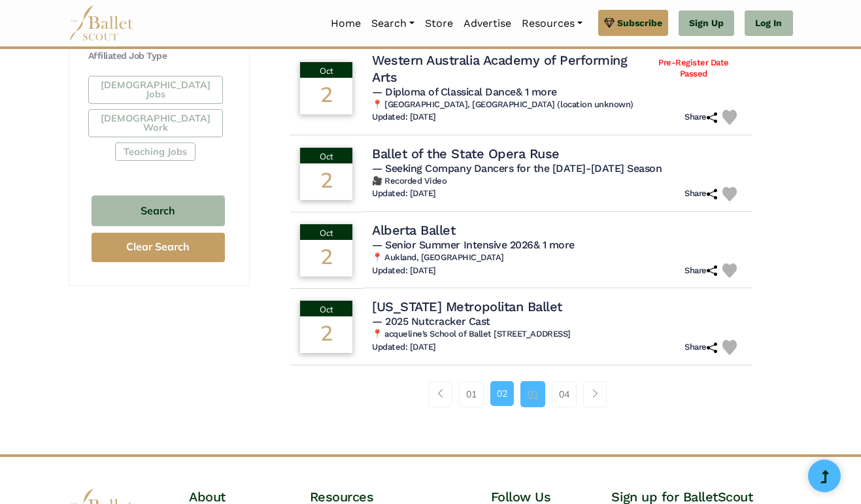 The height and width of the screenshot is (504, 861). I want to click on h4: Ballet of the State Opera Ruse, so click(466, 154).